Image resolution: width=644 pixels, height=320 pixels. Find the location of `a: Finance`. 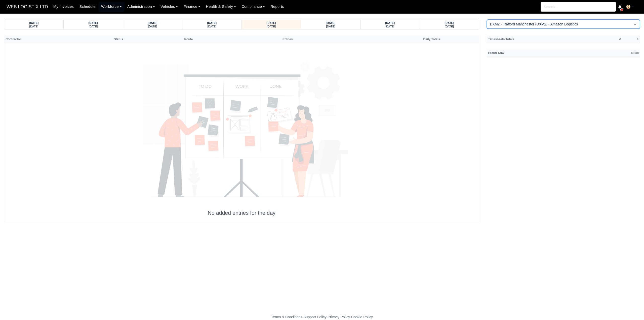

a: Finance is located at coordinates (192, 7).